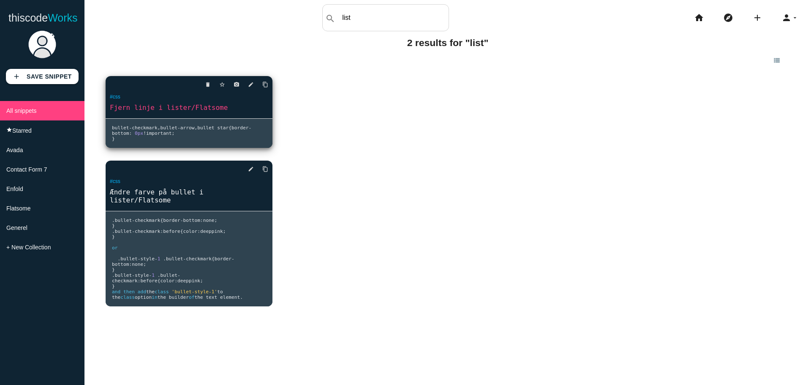 Image resolution: width=811 pixels, height=385 pixels. Describe the element at coordinates (116, 291) in the screenshot. I see `span: and` at that location.